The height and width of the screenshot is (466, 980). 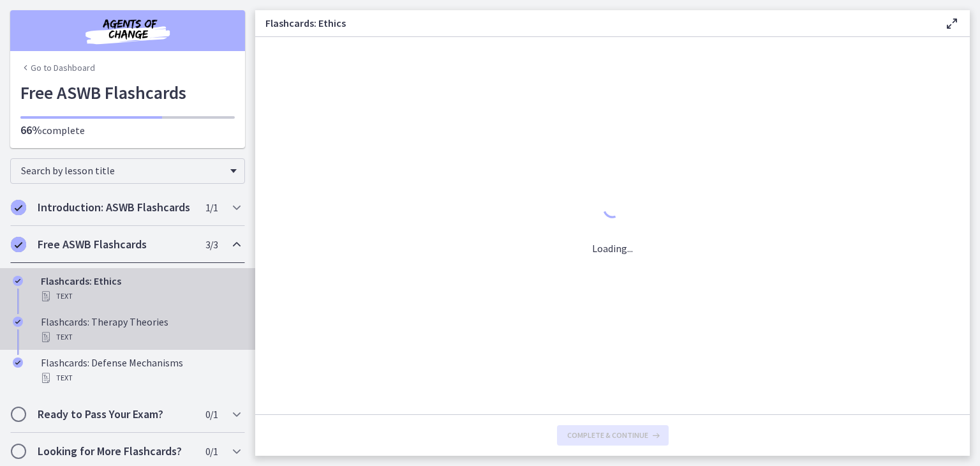 I want to click on button: Complete & continue, so click(x=612, y=436).